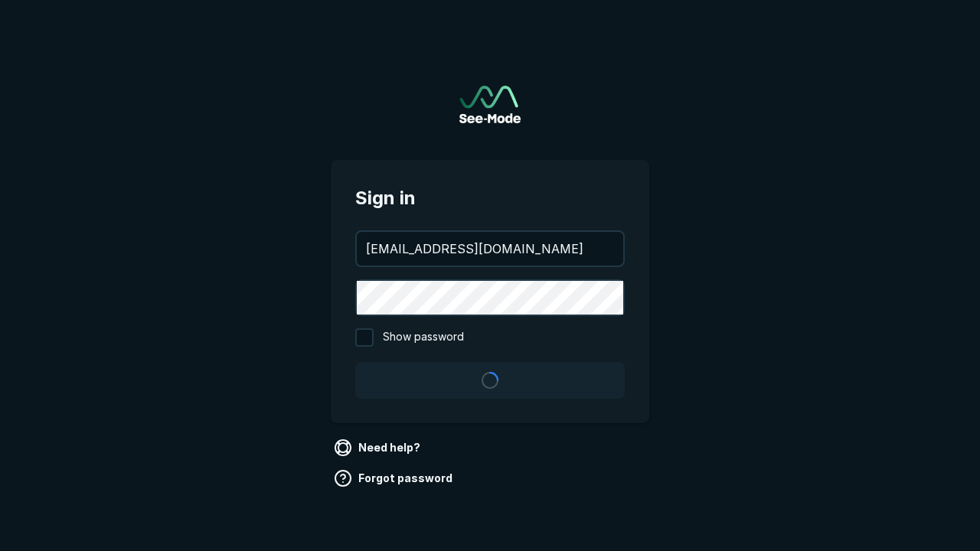 Image resolution: width=980 pixels, height=551 pixels. What do you see at coordinates (490, 105) in the screenshot?
I see `a: Go to sign in` at bounding box center [490, 105].